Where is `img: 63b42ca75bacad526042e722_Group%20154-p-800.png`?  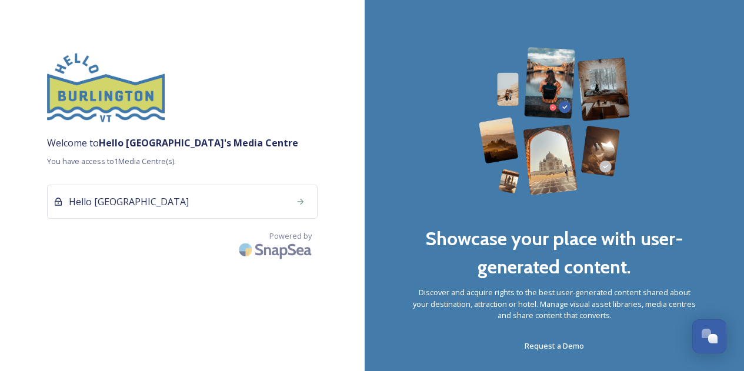 img: 63b42ca75bacad526042e722_Group%20154-p-800.png is located at coordinates (555, 121).